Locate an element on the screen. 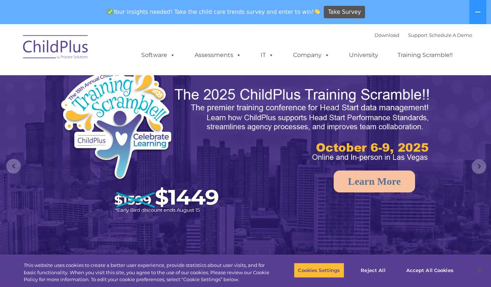 The image size is (491, 287). a: Company is located at coordinates (311, 55).